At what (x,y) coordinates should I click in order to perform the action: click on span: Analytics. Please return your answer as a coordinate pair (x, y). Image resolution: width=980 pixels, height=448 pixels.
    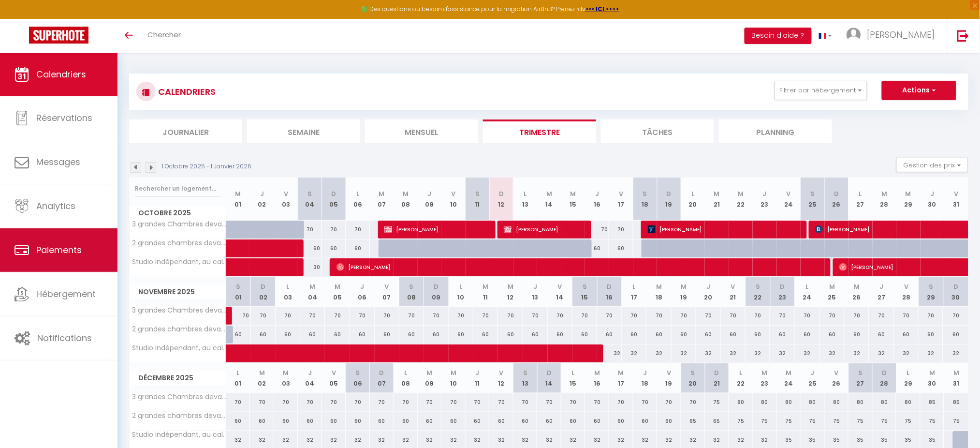
    Looking at the image, I should click on (55, 206).